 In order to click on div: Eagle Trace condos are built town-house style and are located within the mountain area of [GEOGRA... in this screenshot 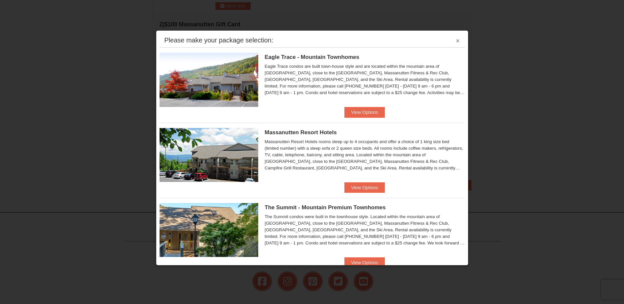, I will do `click(365, 80)`.